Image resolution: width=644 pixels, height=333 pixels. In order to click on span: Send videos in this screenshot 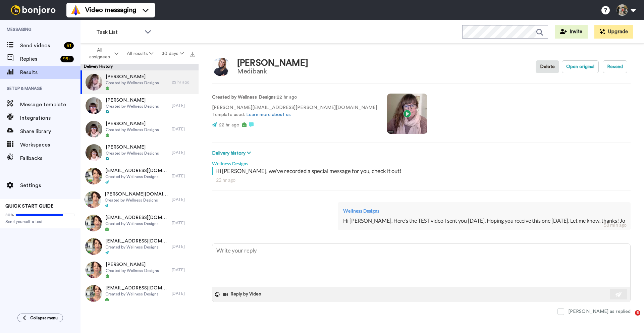, I will do `click(40, 45)`.